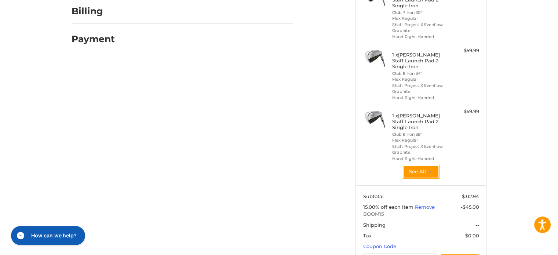 The image size is (558, 255). I want to click on span: BOOM15, so click(421, 214).